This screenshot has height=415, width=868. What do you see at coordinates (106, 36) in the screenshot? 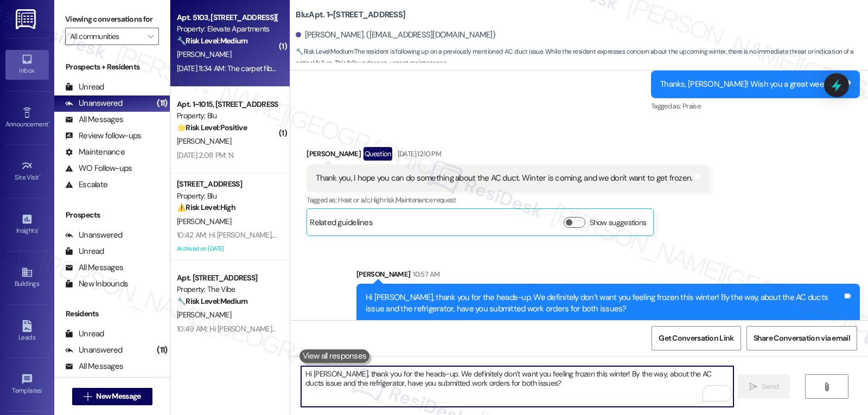
I see `input: All communities` at bounding box center [106, 36].